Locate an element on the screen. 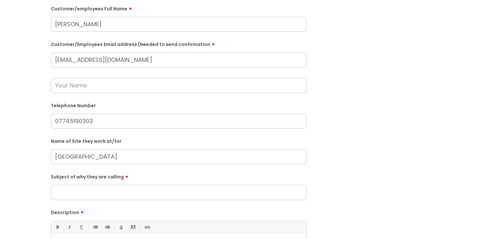 Image resolution: width=490 pixels, height=239 pixels. input: Email is located at coordinates (179, 60).